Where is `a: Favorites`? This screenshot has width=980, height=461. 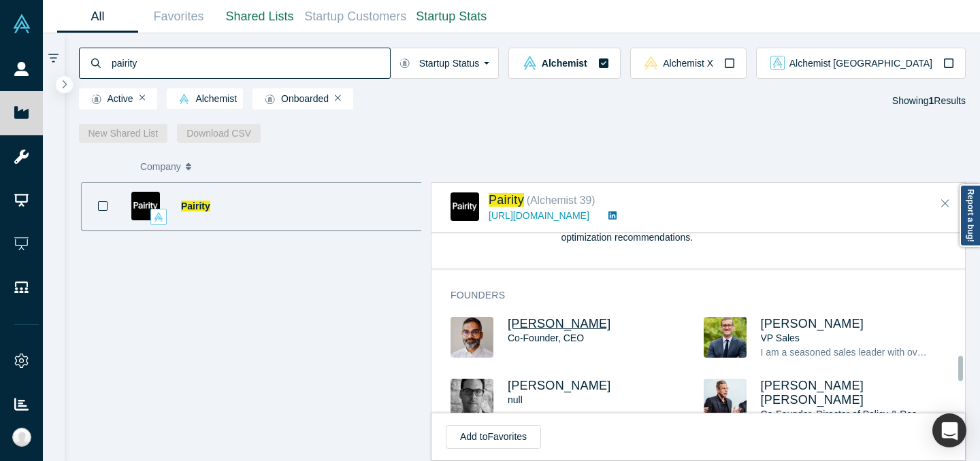 a: Favorites is located at coordinates (178, 16).